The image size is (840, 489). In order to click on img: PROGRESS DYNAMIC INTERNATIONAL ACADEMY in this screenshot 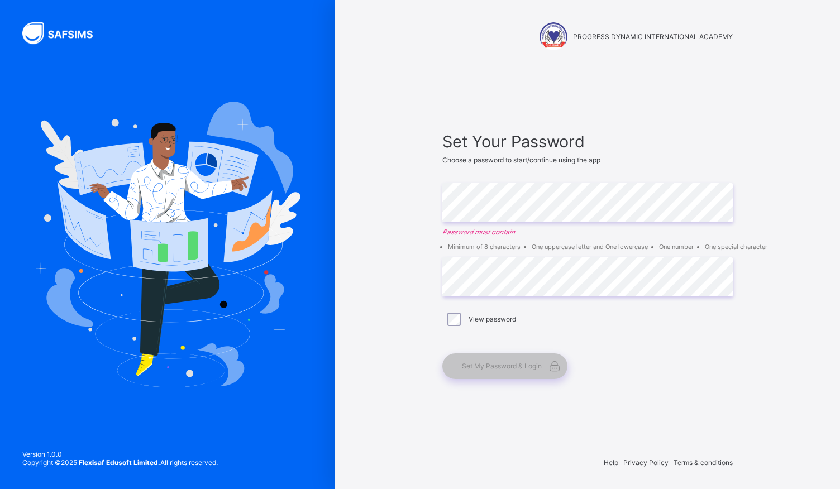, I will do `click(553, 36)`.